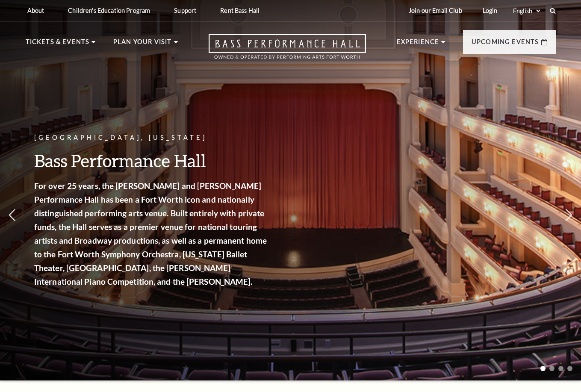 The width and height of the screenshot is (581, 392). Describe the element at coordinates (418, 45) in the screenshot. I see `p: Experience` at that location.